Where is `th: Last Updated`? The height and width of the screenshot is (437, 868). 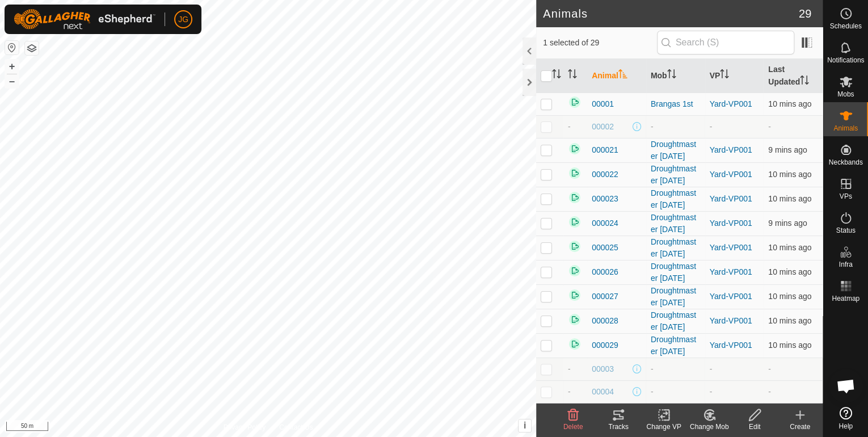
th: Last Updated is located at coordinates (793, 76).